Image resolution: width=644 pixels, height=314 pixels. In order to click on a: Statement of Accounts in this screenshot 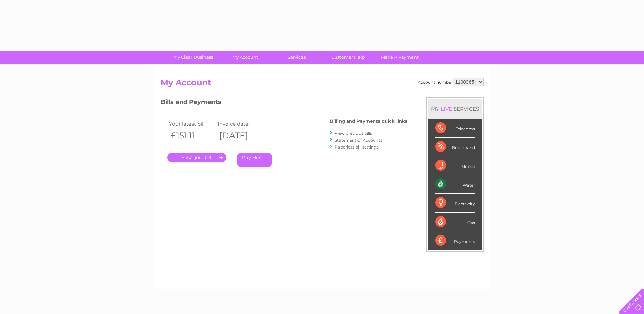, I will do `click(358, 140)`.